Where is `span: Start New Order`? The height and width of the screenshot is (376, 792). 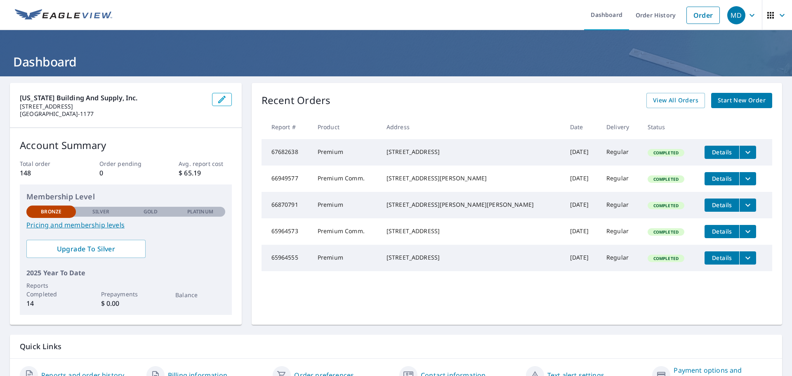 span: Start New Order is located at coordinates (742, 100).